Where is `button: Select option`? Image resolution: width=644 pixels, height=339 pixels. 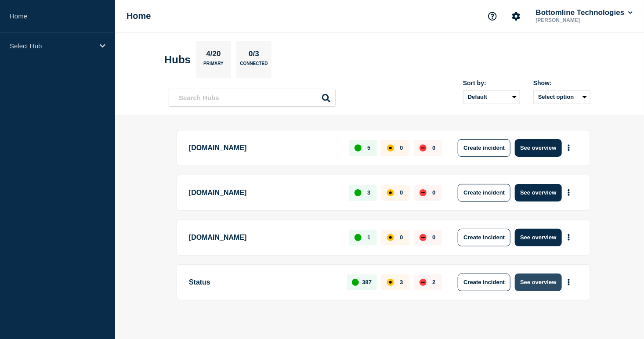
button: Select option is located at coordinates (562, 97).